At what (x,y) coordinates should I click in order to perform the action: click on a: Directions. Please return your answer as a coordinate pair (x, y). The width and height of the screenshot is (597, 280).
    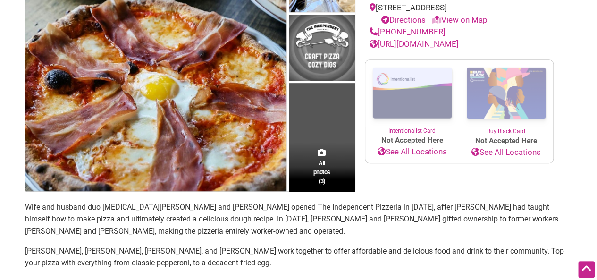
    Looking at the image, I should click on (404, 20).